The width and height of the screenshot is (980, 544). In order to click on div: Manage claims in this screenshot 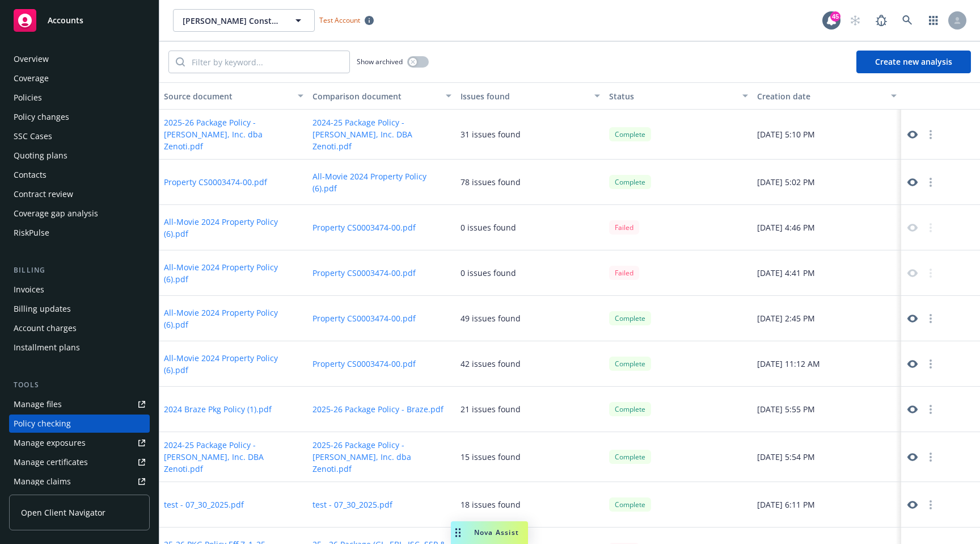, I will do `click(42, 481)`.